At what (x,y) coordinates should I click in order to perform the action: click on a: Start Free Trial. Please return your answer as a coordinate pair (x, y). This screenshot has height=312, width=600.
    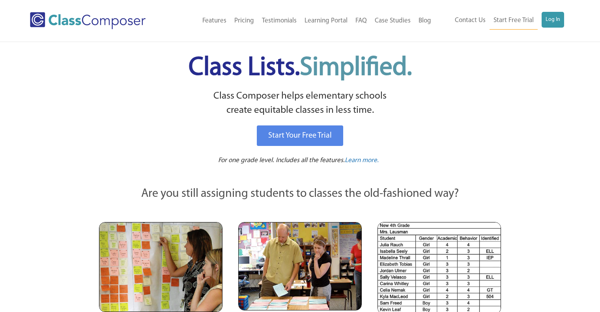
    Looking at the image, I should click on (514, 21).